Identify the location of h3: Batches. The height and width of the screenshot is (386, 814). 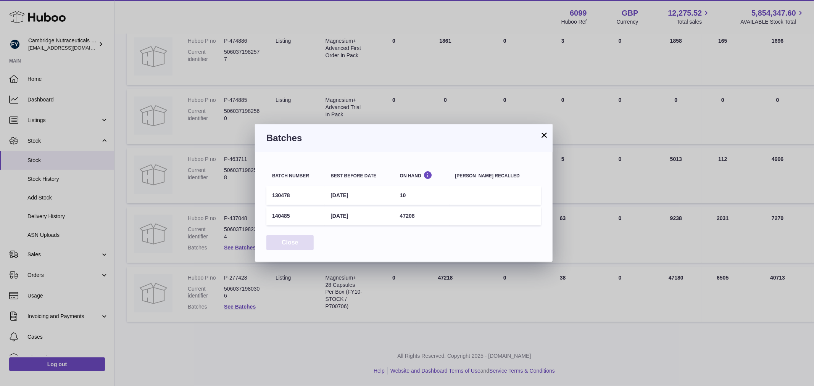
(404, 138).